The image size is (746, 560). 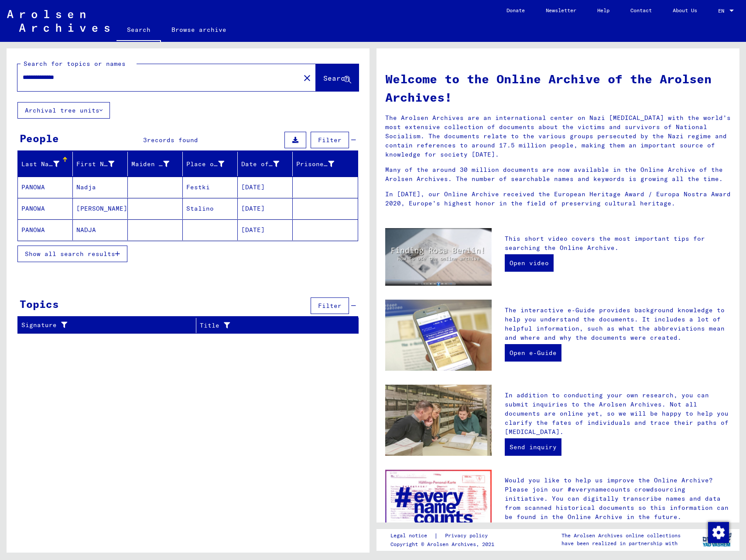 I want to click on mat-cell: NADJA, so click(x=101, y=230).